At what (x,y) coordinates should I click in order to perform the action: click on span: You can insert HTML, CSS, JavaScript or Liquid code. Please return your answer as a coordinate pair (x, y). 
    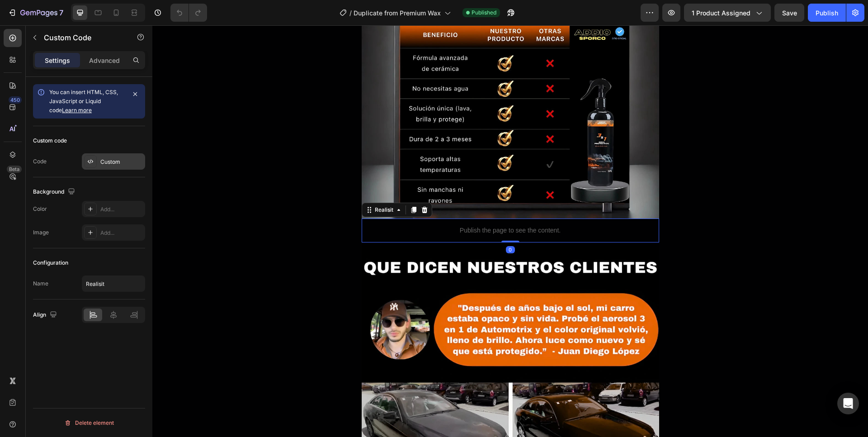
    Looking at the image, I should click on (84, 101).